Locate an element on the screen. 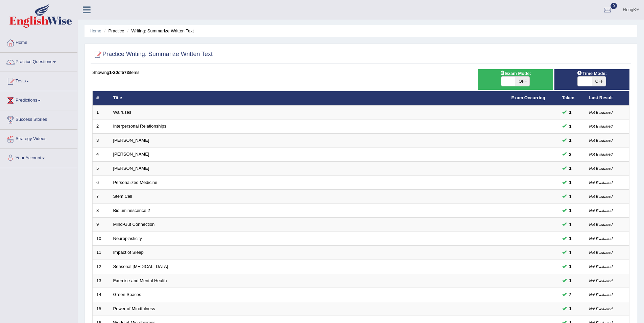 The height and width of the screenshot is (323, 644). h2: Practice Writing: Summarize Written Text is located at coordinates (153, 54).